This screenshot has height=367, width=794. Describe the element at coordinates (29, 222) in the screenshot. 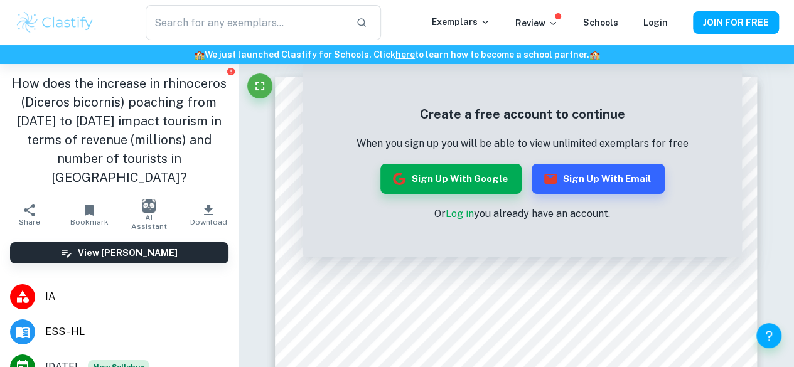

I see `span: Share` at that location.